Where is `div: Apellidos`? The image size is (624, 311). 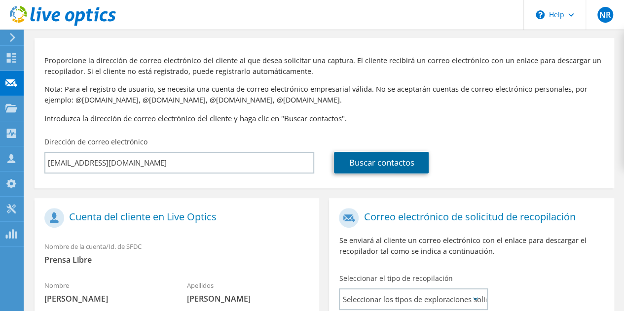 div: Apellidos is located at coordinates (248, 292).